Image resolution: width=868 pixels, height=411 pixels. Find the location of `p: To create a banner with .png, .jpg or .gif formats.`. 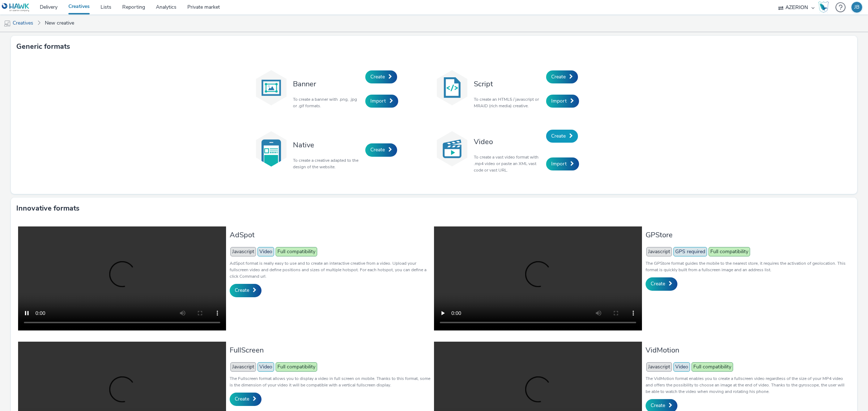

p: To create a banner with .png, .jpg or .gif formats. is located at coordinates (327, 103).